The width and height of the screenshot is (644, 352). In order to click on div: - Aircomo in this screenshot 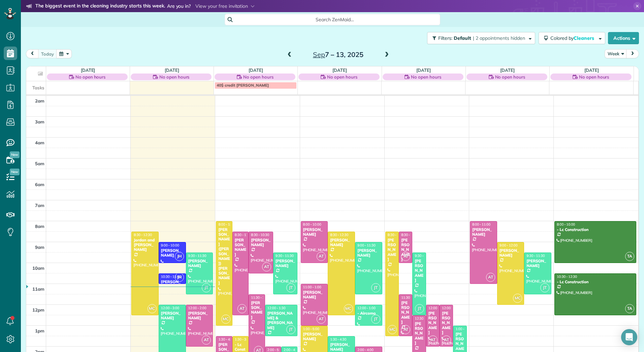, I will do `click(368, 313)`.